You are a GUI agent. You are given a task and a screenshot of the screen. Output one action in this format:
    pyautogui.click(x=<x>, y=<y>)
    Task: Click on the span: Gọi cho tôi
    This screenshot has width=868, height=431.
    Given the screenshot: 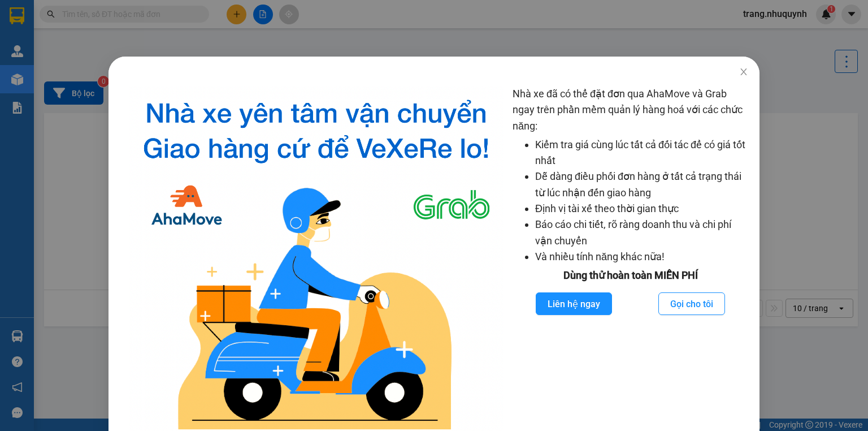 What is the action you would take?
    pyautogui.click(x=692, y=304)
    